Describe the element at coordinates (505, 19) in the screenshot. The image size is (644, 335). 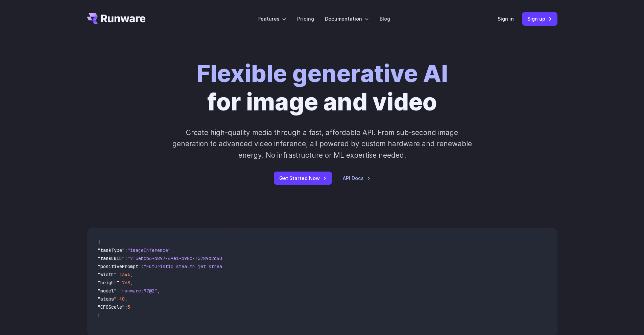
I see `a: Sign in` at that location.